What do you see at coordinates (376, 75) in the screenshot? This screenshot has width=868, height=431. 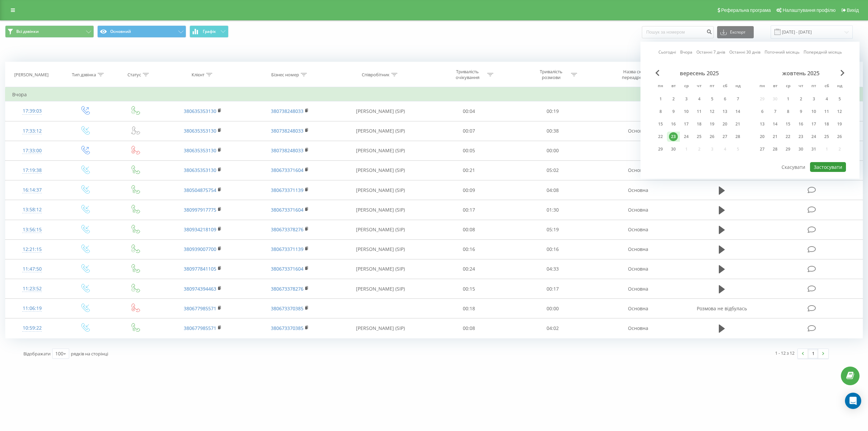 I see `div: Співробітник` at bounding box center [376, 75].